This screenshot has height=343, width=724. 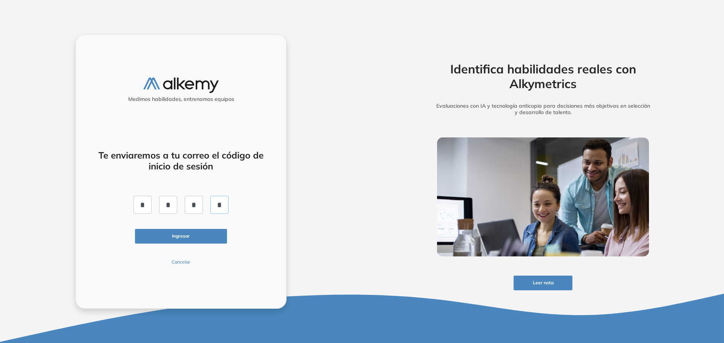 What do you see at coordinates (543, 109) in the screenshot?
I see `h5: Evaluaciones con IA y tecnología anticopia para decisiones más objetivas en selección y desarroll...` at bounding box center [543, 109].